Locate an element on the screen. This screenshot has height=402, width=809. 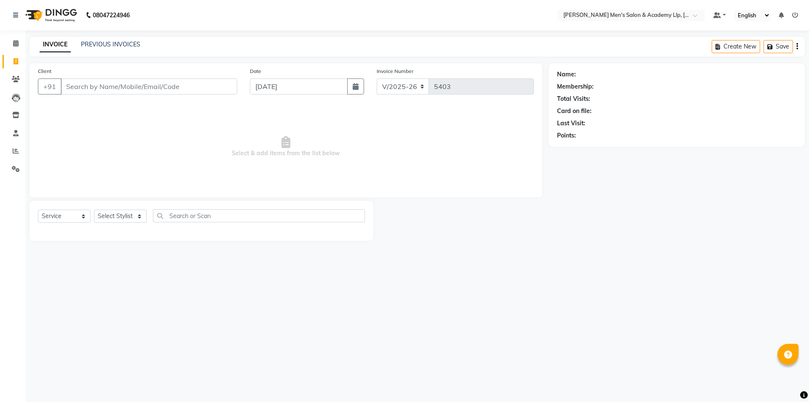
input: Search or Scan is located at coordinates (259, 215).